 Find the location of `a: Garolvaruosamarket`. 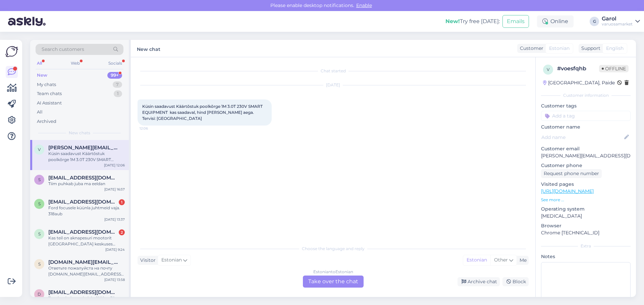

a: Garolvaruosamarket is located at coordinates (621, 21).